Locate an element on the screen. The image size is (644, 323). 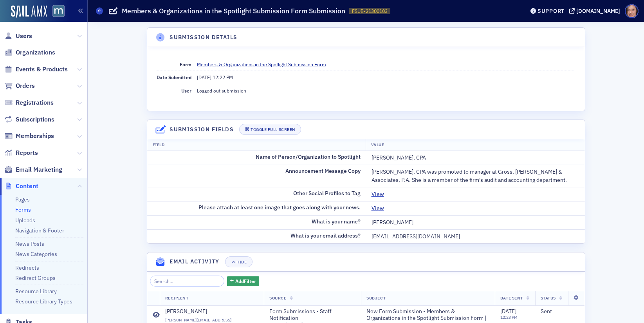
a: Reports is located at coordinates (21, 153).